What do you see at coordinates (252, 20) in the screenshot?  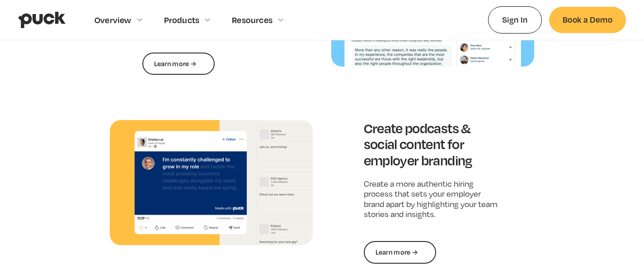 I see `div: Resources` at bounding box center [252, 20].